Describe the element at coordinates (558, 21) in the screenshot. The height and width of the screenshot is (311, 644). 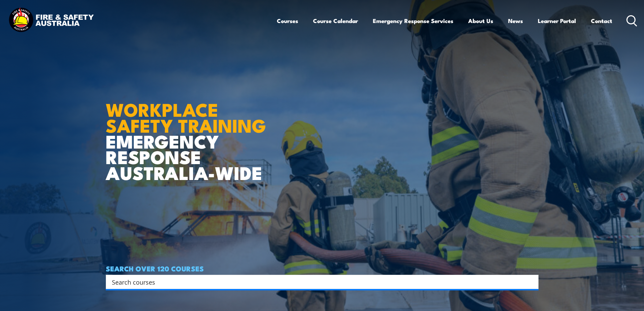
I see `a: Learner Portal` at that location.